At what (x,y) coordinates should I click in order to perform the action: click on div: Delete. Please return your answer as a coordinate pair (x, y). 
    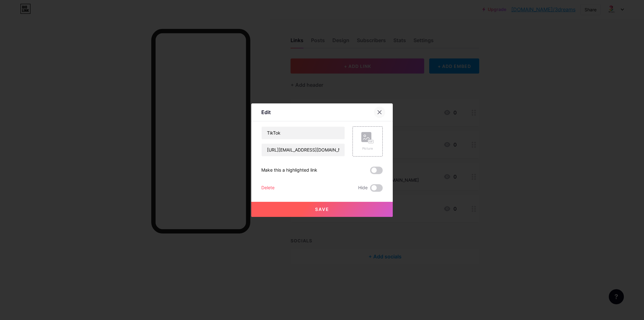
    Looking at the image, I should click on (268, 188).